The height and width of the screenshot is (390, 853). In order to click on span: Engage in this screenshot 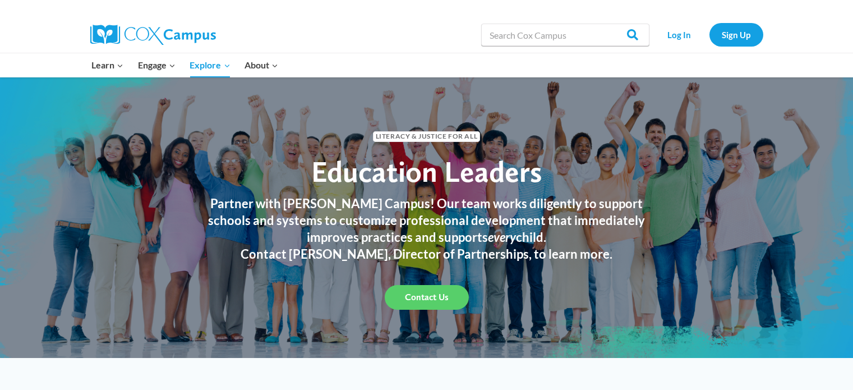, I will do `click(156, 65)`.